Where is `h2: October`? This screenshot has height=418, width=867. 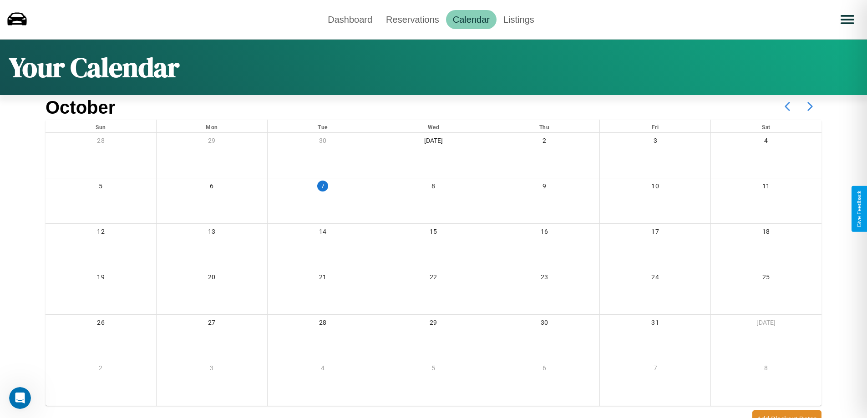 h2: October is located at coordinates (80, 107).